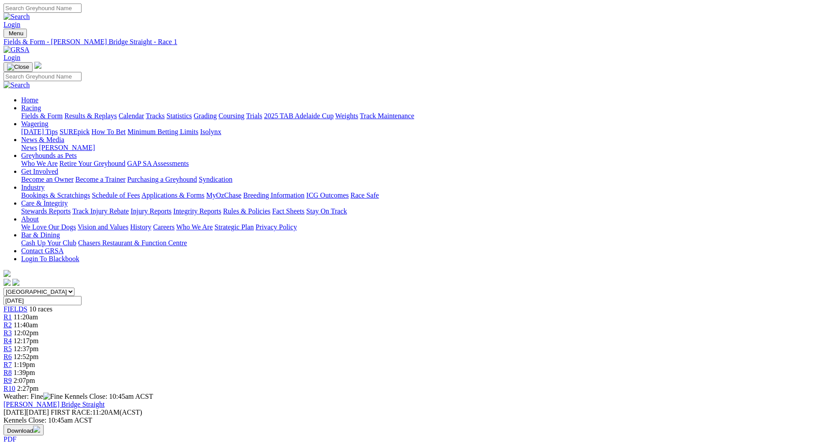 This screenshot has height=442, width=835. What do you see at coordinates (7, 348) in the screenshot?
I see `a: R5` at bounding box center [7, 348].